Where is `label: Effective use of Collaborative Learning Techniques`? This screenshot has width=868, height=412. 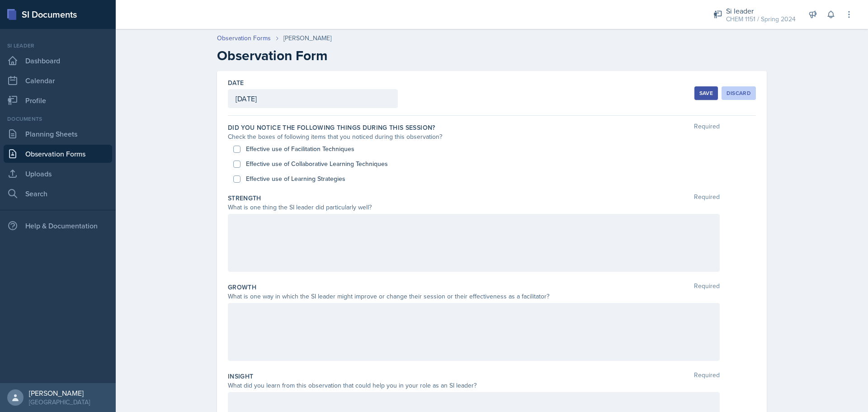 label: Effective use of Collaborative Learning Techniques is located at coordinates (317, 163).